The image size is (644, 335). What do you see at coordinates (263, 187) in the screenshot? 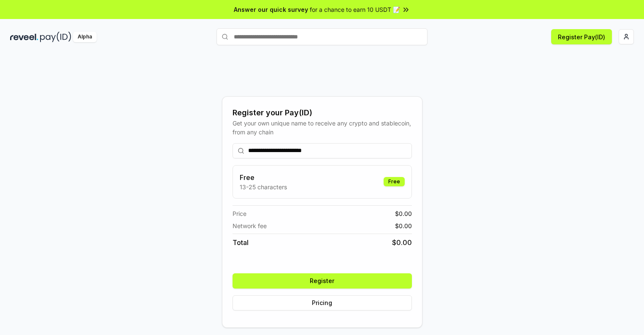
I see `p: 13-25 characters` at bounding box center [263, 187].